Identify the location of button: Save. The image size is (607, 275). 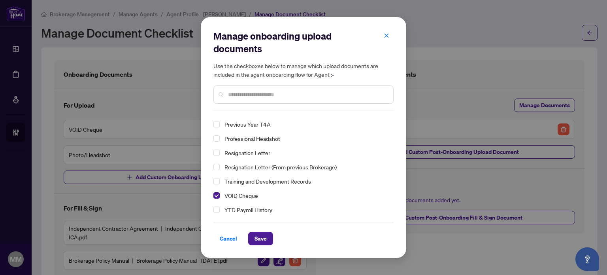
(260, 238).